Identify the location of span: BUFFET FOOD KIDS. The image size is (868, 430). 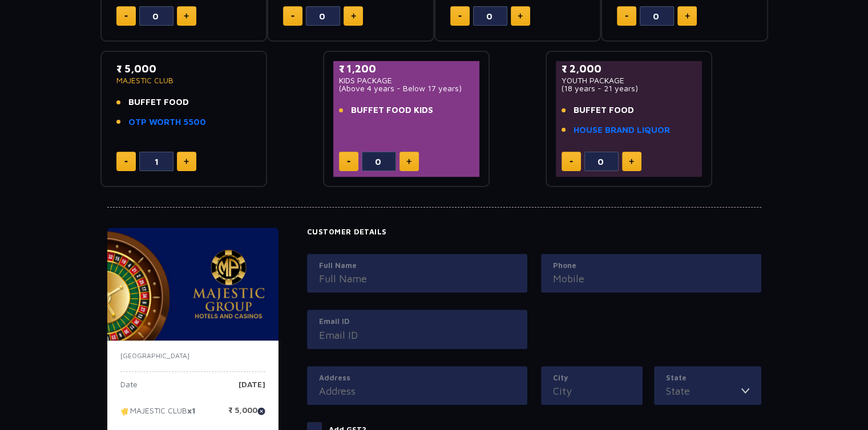
(392, 111).